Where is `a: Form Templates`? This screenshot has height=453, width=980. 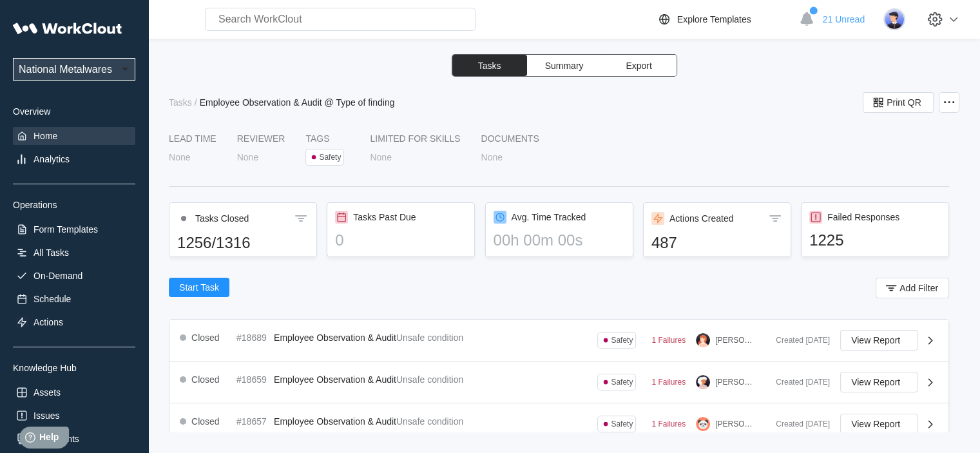 a: Form Templates is located at coordinates (74, 229).